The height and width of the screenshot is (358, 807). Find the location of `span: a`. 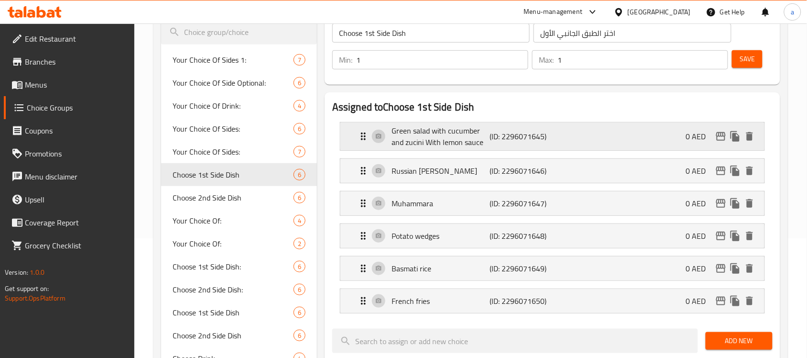

span: a is located at coordinates (792, 12).